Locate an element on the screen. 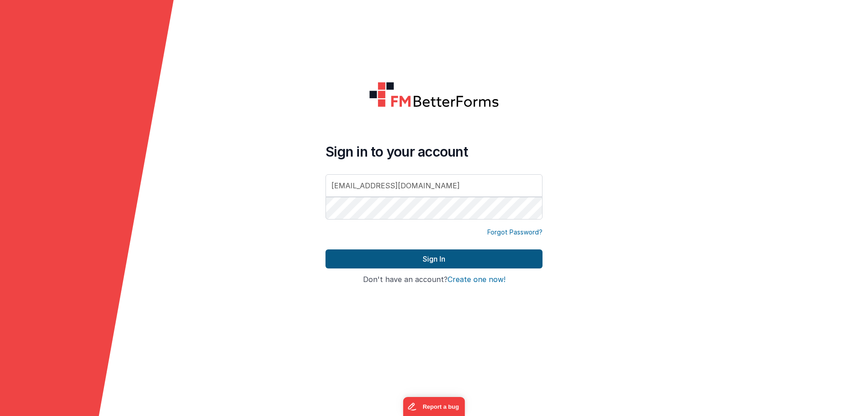  h4: Sign in to your account is located at coordinates (434, 151).